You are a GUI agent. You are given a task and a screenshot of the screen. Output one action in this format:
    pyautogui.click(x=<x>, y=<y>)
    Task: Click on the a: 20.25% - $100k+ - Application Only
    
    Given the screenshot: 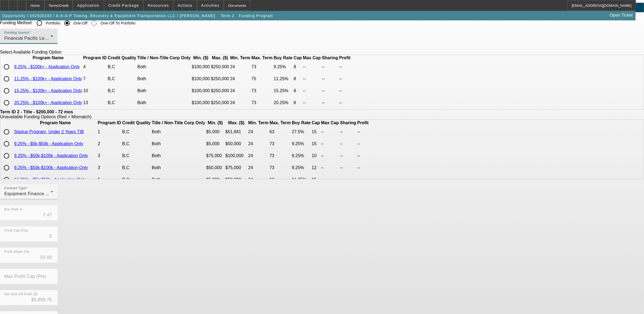 What is the action you would take?
    pyautogui.click(x=48, y=103)
    